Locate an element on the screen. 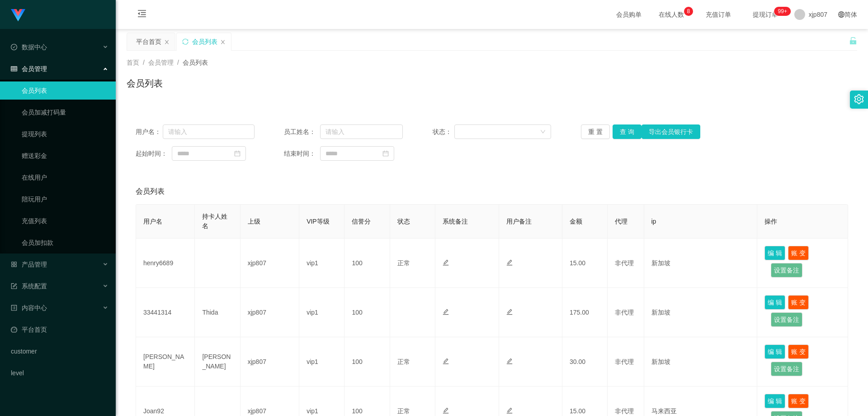 This screenshot has height=416, width=868. span: 在线人数 is located at coordinates (671, 14).